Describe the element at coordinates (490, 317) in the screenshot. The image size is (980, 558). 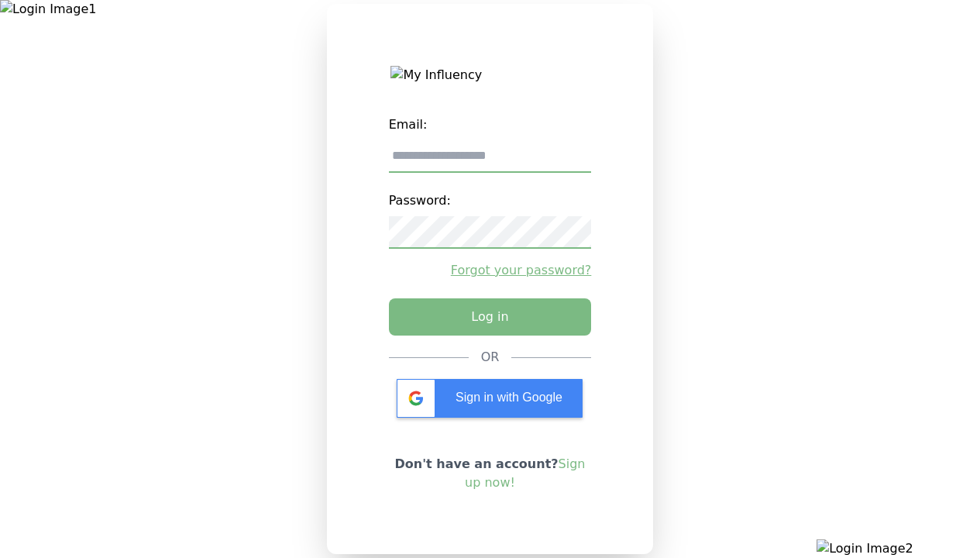
I see `button: Log in` at that location.